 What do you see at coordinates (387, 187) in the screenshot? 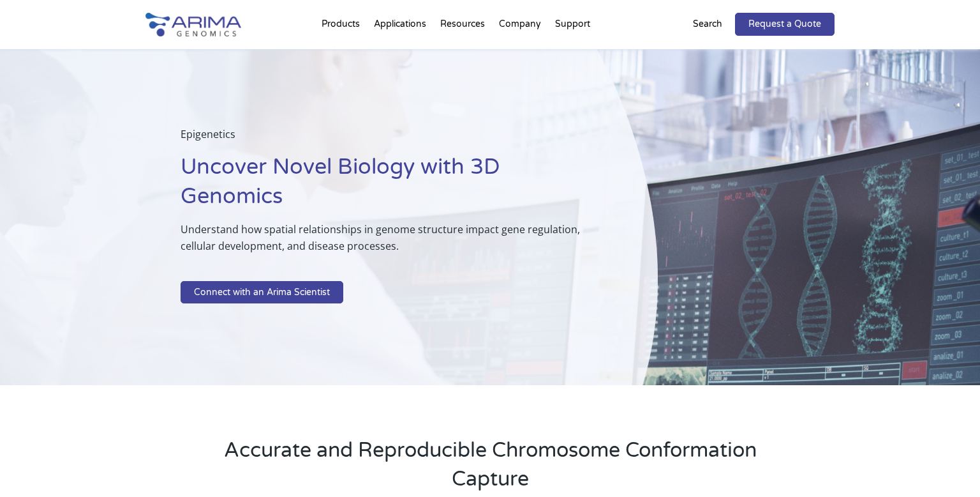
I see `h1: Uncover Novel Biology with 3D Genomics` at bounding box center [387, 187].